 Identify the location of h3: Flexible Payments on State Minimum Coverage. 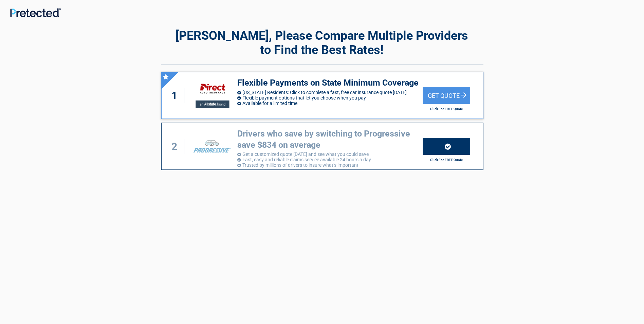
(330, 83).